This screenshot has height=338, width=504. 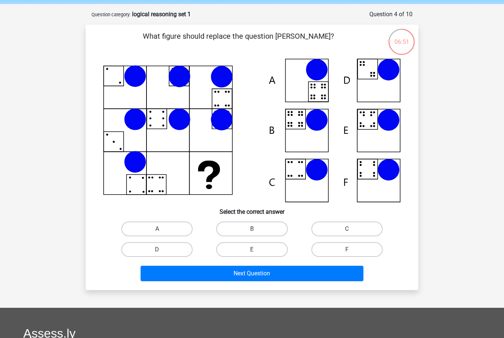 I want to click on label: F, so click(x=347, y=250).